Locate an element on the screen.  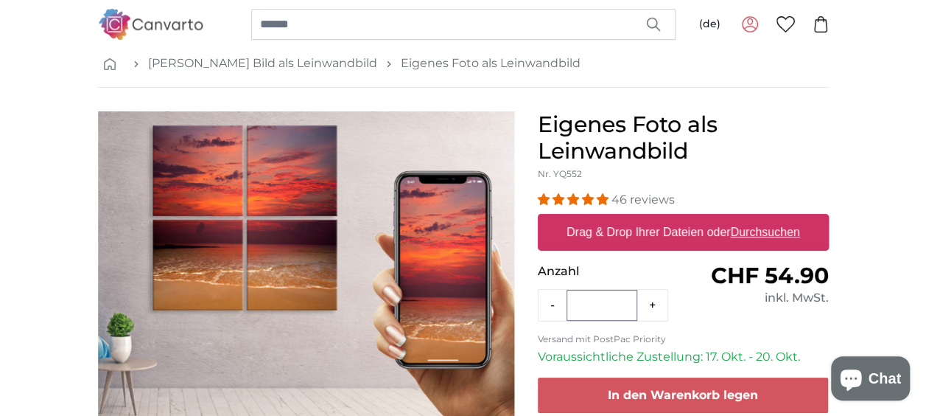
a: Eigenes Foto als Leinwandbild is located at coordinates (491, 63).